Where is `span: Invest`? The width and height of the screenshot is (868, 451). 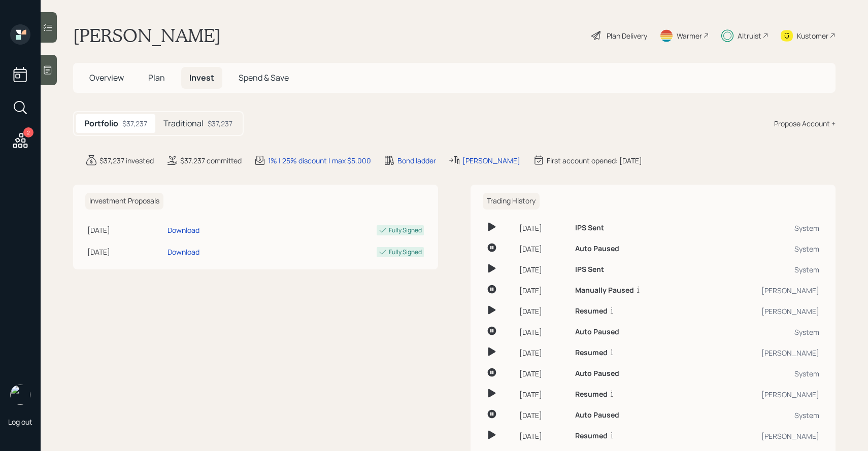 span: Invest is located at coordinates (202, 77).